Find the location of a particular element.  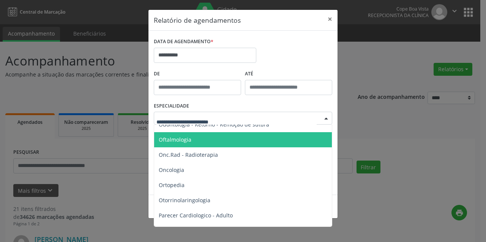

h5: Relatório de agendamentos is located at coordinates (197, 20).